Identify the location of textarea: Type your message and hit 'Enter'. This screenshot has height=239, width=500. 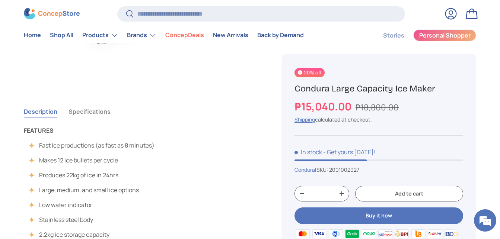
(73, 173).